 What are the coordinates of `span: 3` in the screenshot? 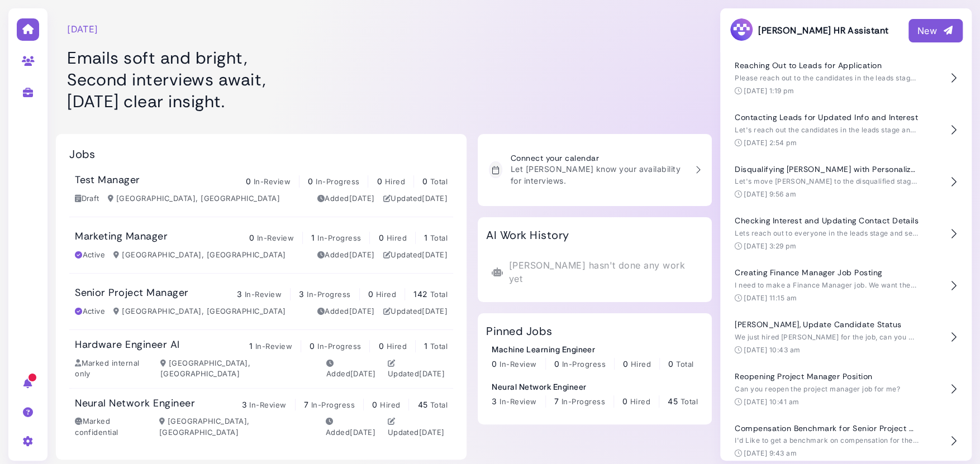 It's located at (494, 401).